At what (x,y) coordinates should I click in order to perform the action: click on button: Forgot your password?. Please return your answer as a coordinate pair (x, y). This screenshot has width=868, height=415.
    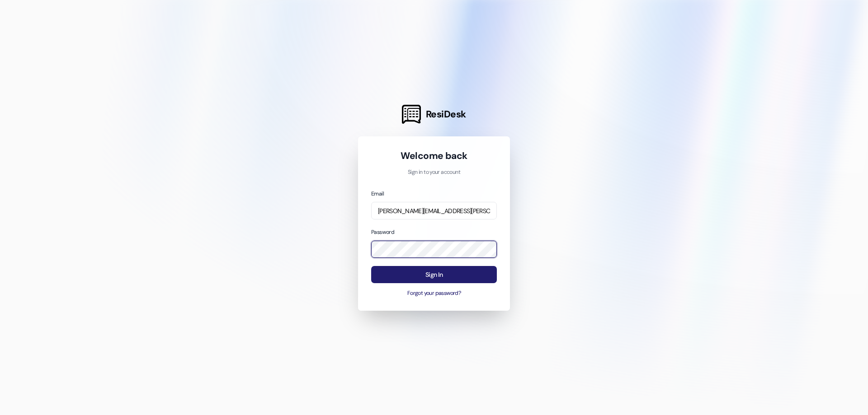
    Looking at the image, I should click on (434, 294).